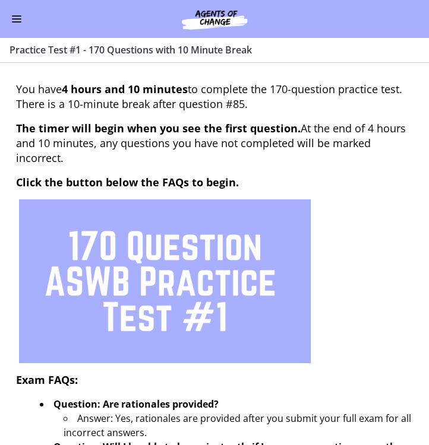  I want to click on img: 1.png, so click(164, 281).